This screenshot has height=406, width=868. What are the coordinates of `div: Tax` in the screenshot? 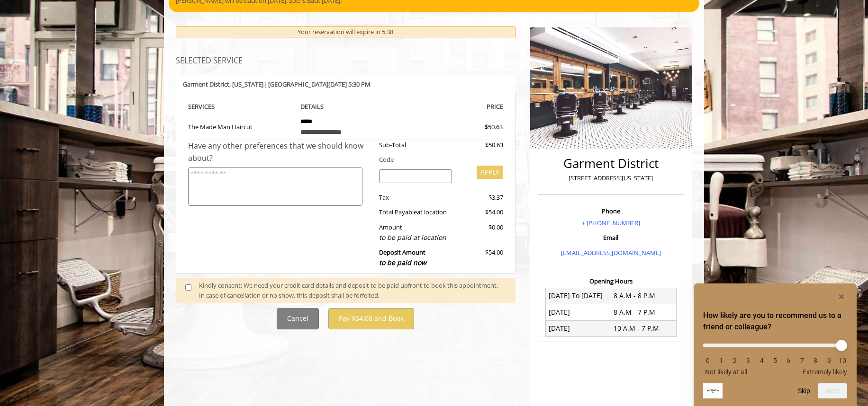 It's located at (416, 197).